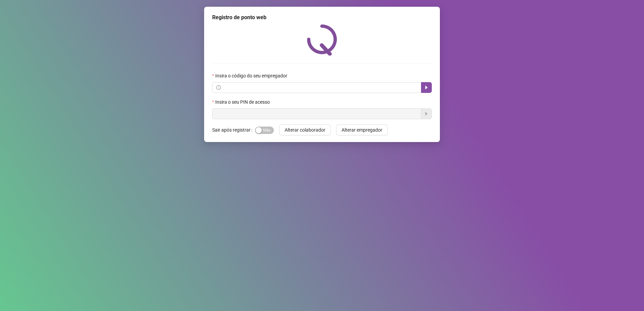 The width and height of the screenshot is (644, 311). Describe the element at coordinates (219, 88) in the screenshot. I see `span: info-circle` at that location.